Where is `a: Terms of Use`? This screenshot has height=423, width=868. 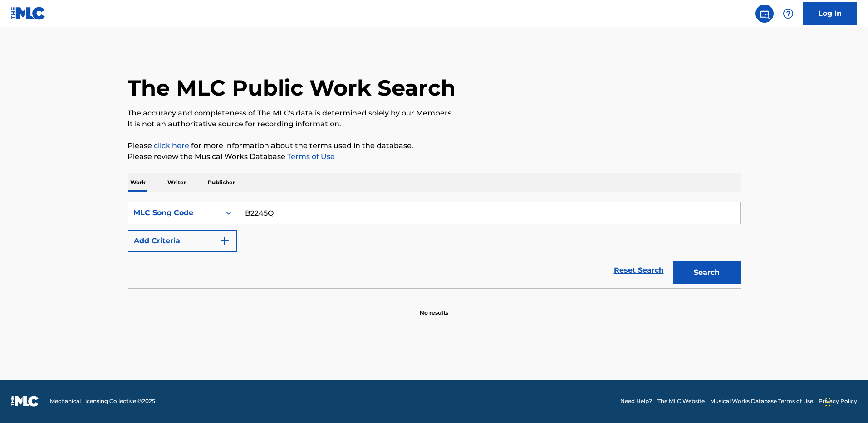
a: Terms of Use is located at coordinates (310, 156).